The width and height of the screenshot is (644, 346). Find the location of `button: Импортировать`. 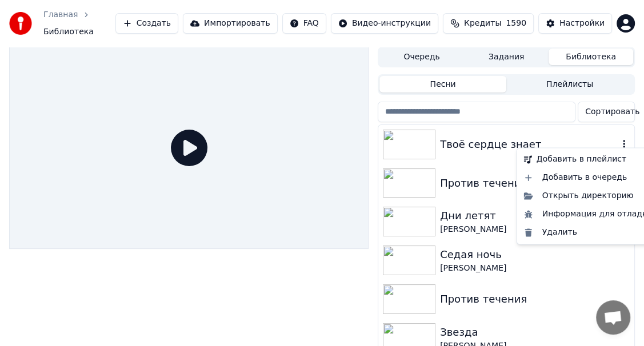

button: Импортировать is located at coordinates (230, 24).